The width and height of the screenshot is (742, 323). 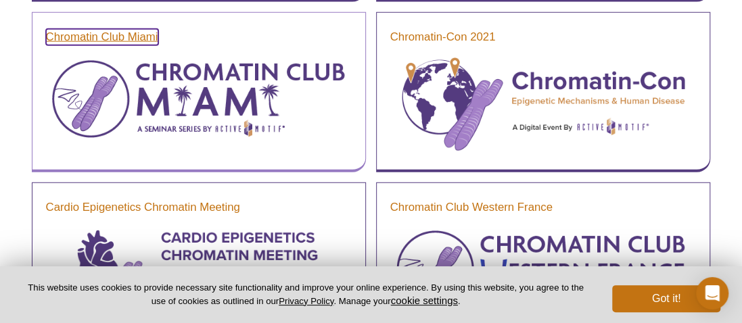 What do you see at coordinates (143, 208) in the screenshot?
I see `a: Cardio Epigenetics Chromatin Meeting` at bounding box center [143, 208].